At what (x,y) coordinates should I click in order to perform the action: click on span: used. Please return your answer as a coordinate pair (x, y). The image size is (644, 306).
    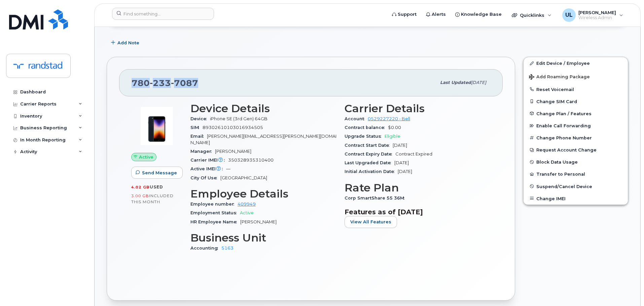
    Looking at the image, I should click on (156, 187).